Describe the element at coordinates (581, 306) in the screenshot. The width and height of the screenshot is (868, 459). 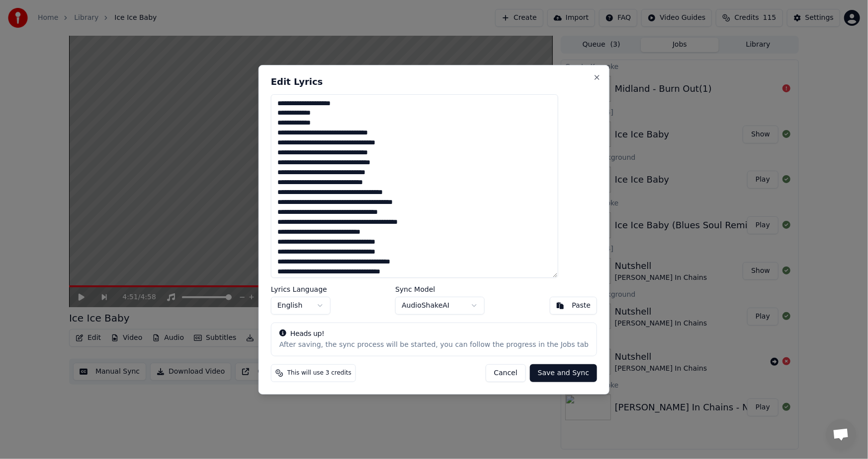
I see `div: Paste` at that location.